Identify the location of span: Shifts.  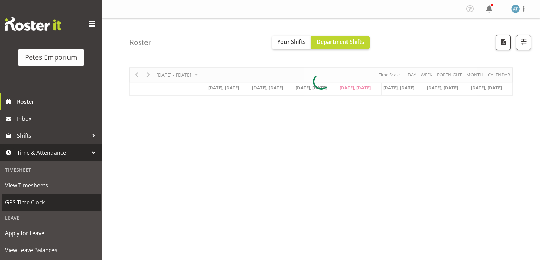
(53, 136).